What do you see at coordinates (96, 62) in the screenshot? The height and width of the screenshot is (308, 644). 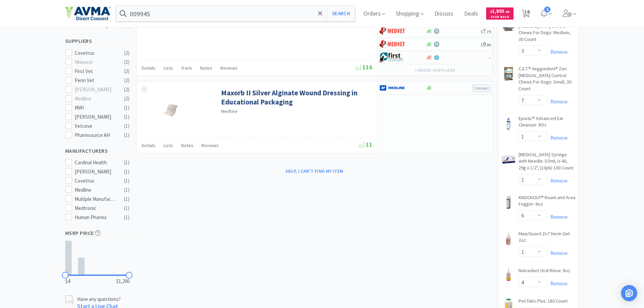 I see `div: Midwest` at bounding box center [96, 62].